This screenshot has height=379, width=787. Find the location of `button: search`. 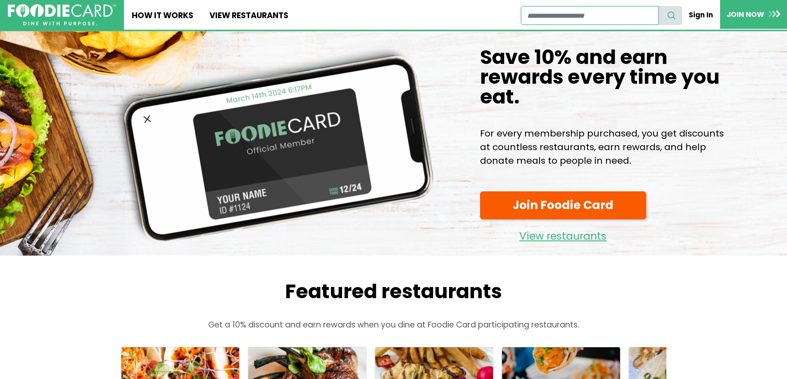

button: search is located at coordinates (670, 15).